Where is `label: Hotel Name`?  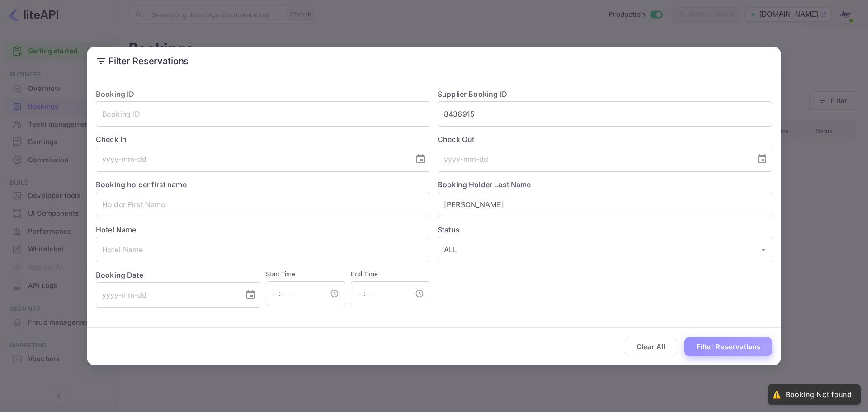 label: Hotel Name is located at coordinates (116, 230).